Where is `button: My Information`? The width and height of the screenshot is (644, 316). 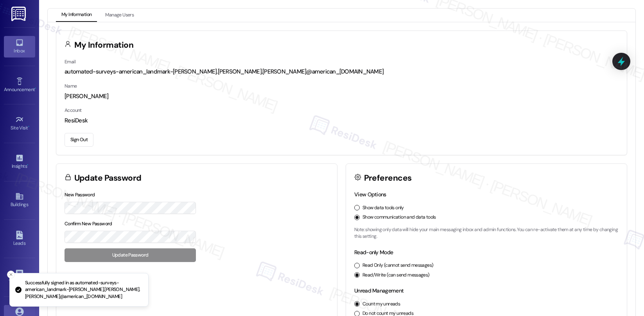
button: My Information is located at coordinates (76, 15).